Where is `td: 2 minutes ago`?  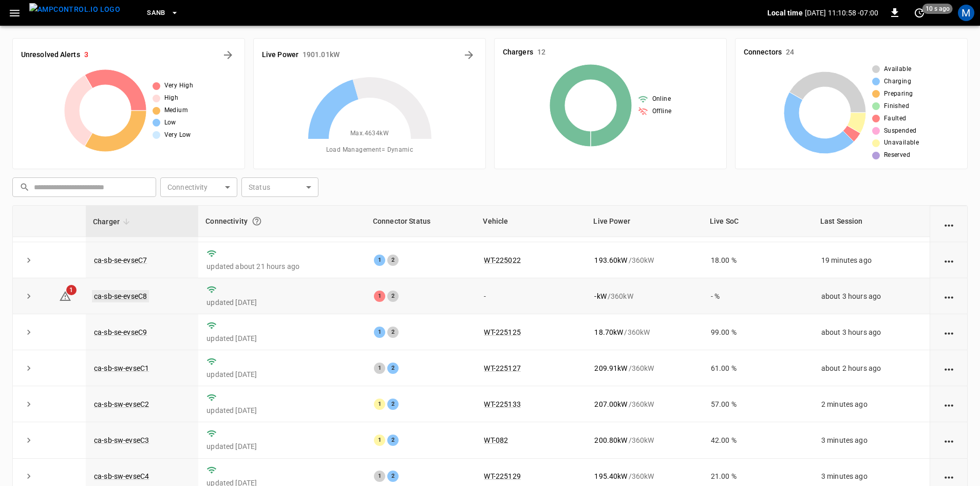
td: 2 minutes ago is located at coordinates (872, 404).